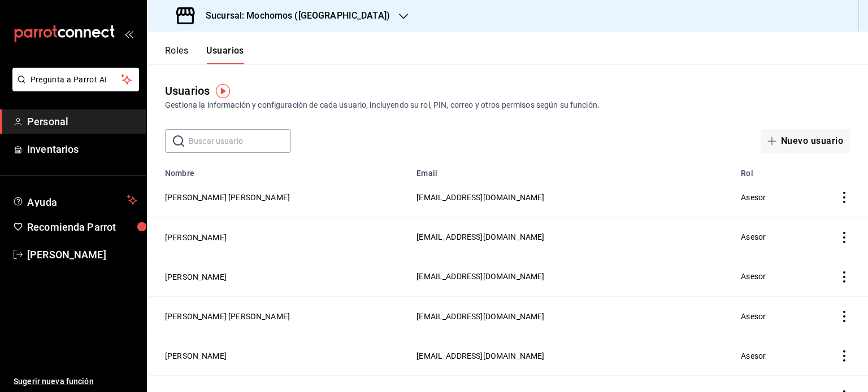 The height and width of the screenshot is (392, 868). What do you see at coordinates (82, 227) in the screenshot?
I see `span: Recomienda Parrot` at bounding box center [82, 227].